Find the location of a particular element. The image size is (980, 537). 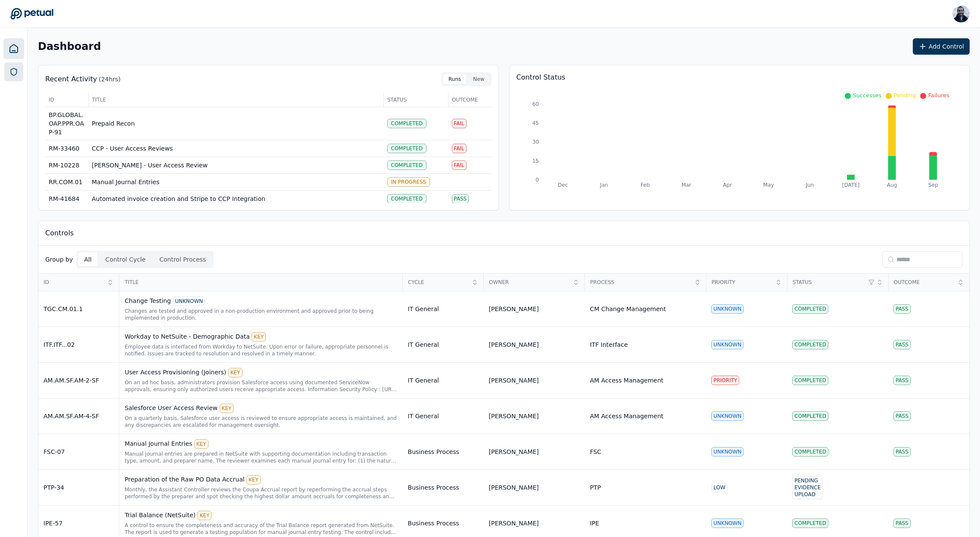

p: Group by is located at coordinates (59, 260).